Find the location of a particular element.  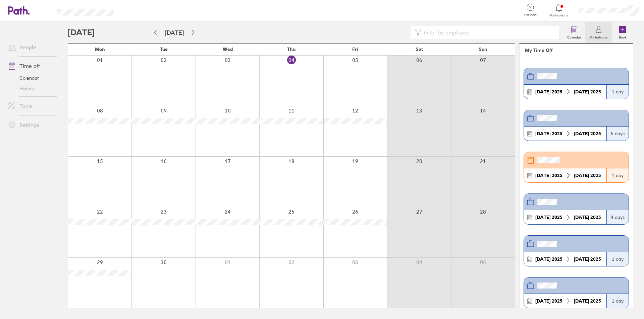

span: Tue is located at coordinates (164, 49).